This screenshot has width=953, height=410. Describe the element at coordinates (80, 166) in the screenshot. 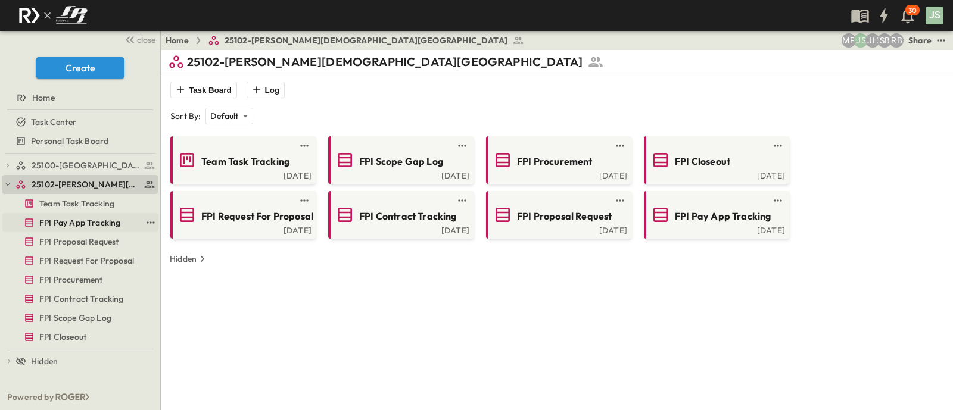

I see `div: 25100-Vanguard Prep Schooltest` at that location.